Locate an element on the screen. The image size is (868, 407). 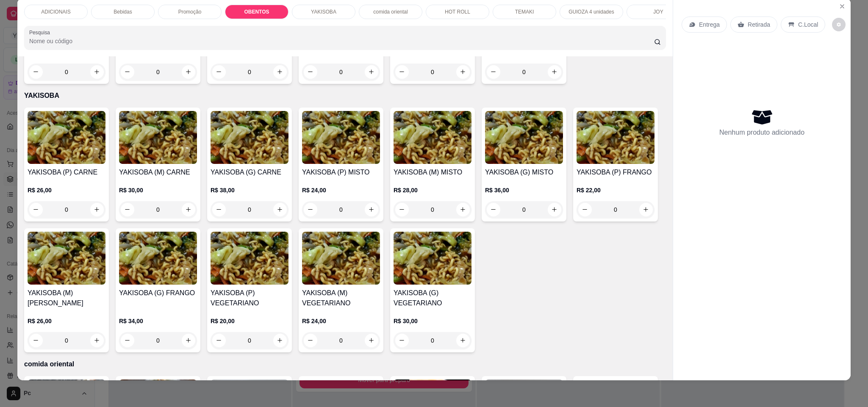
p: GUIOZA 4 unidades is located at coordinates (591, 12).